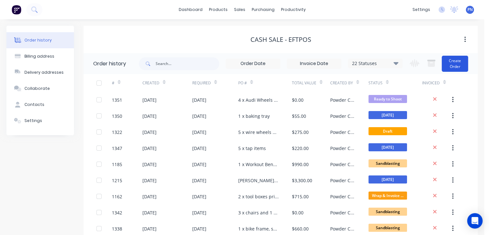 This screenshot has width=489, height=235. Describe the element at coordinates (293, 10) in the screenshot. I see `div: productivity` at that location.